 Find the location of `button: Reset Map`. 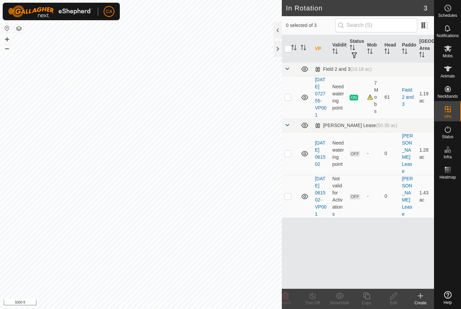

button: Reset Map is located at coordinates (7, 28).